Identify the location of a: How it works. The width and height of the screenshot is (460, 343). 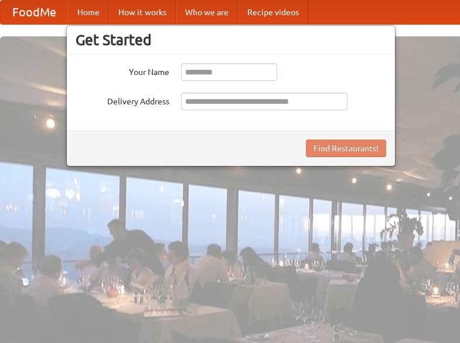
(142, 12).